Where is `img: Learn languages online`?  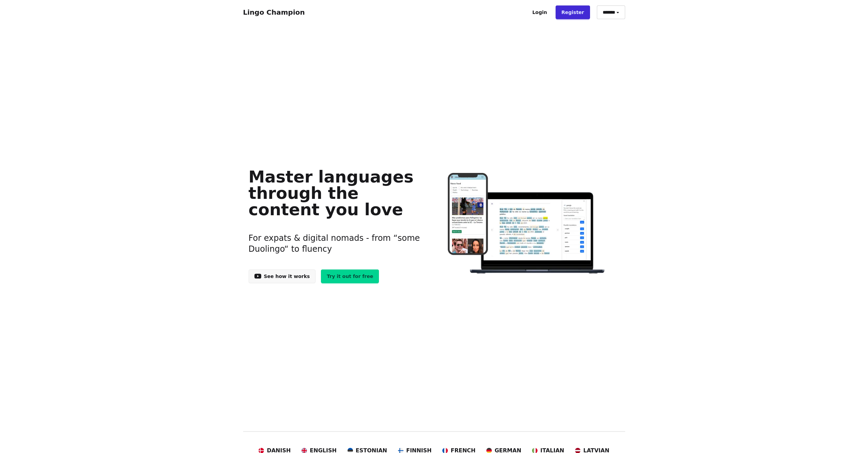 img: Learn languages online is located at coordinates (527, 224).